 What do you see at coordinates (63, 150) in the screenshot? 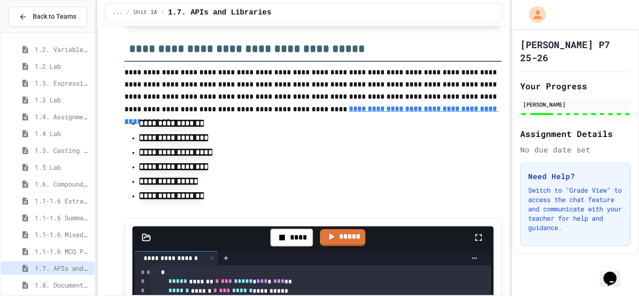
I see `span: 1.5. Casting and Ranges of Values` at bounding box center [63, 150].